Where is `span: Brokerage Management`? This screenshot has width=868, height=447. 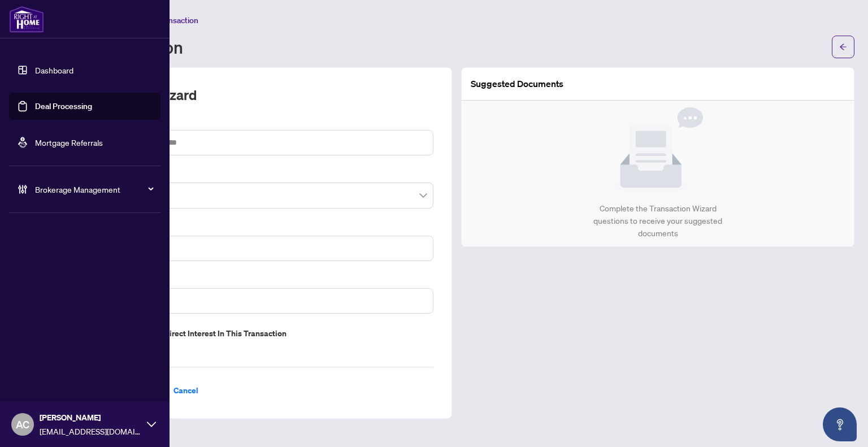
span: Brokerage Management is located at coordinates (94, 190).